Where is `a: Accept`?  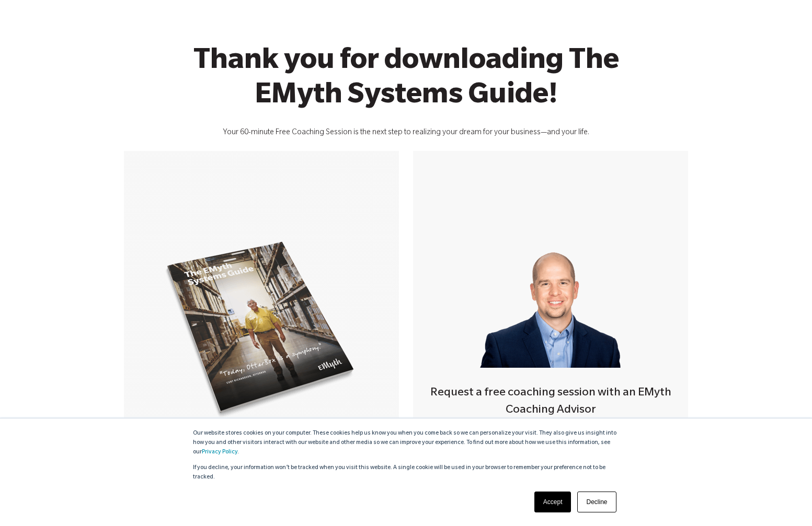 a: Accept is located at coordinates (553, 503).